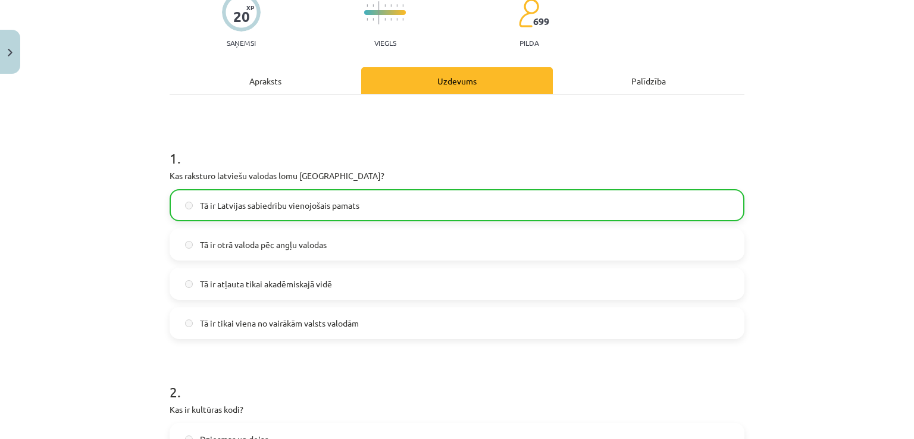 The width and height of the screenshot is (914, 439). I want to click on p: Saņemsi, so click(241, 43).